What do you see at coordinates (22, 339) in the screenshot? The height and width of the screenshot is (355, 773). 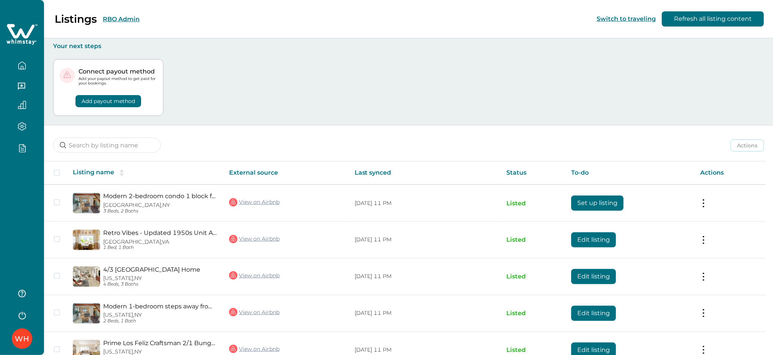 I see `div: Whimstay Host` at bounding box center [22, 339].